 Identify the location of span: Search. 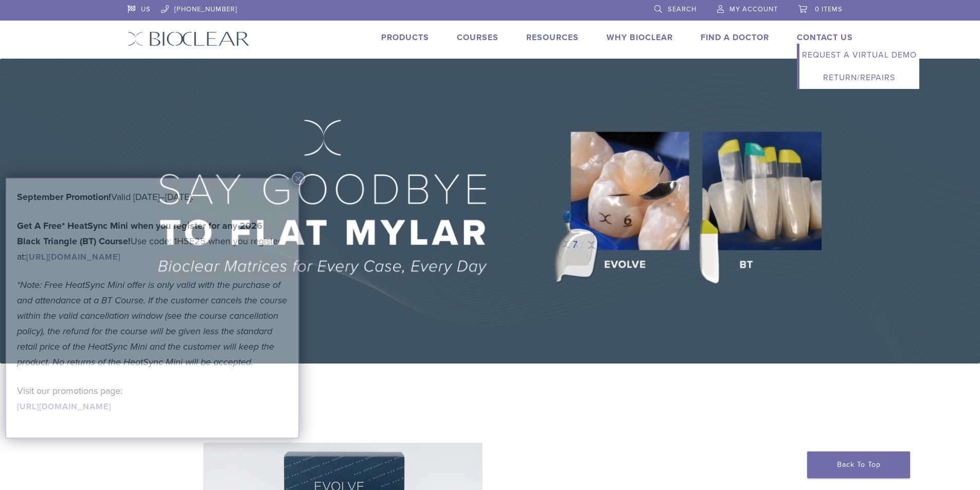
(682, 9).